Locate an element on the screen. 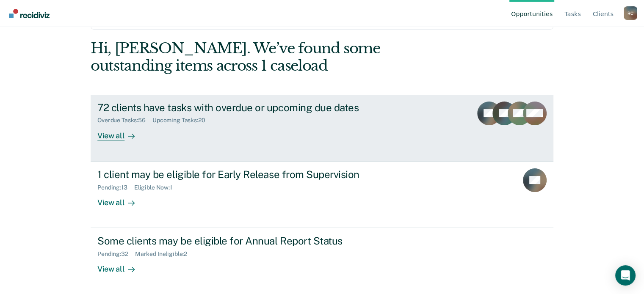  div: Open Intercom Messenger is located at coordinates (625, 275).